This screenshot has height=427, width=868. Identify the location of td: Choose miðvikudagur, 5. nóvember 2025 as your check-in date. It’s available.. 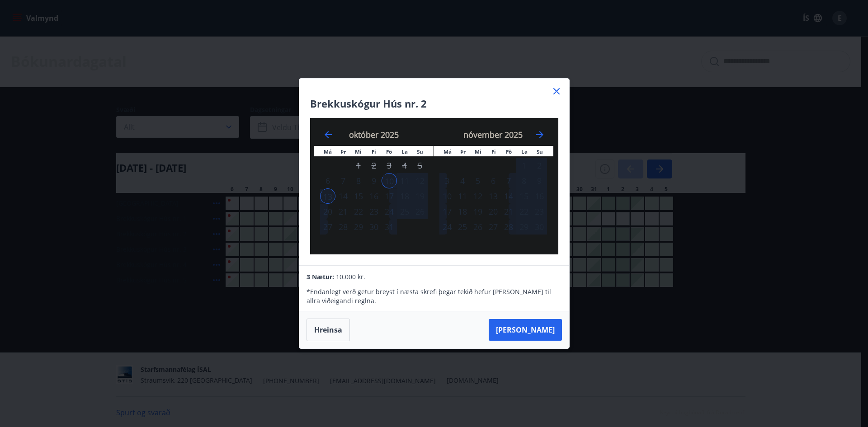
(478, 181).